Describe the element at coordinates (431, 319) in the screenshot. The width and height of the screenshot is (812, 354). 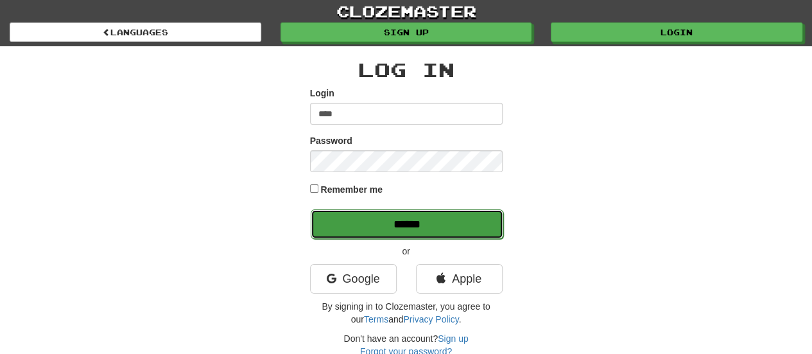
I see `a: Privacy Policy` at that location.